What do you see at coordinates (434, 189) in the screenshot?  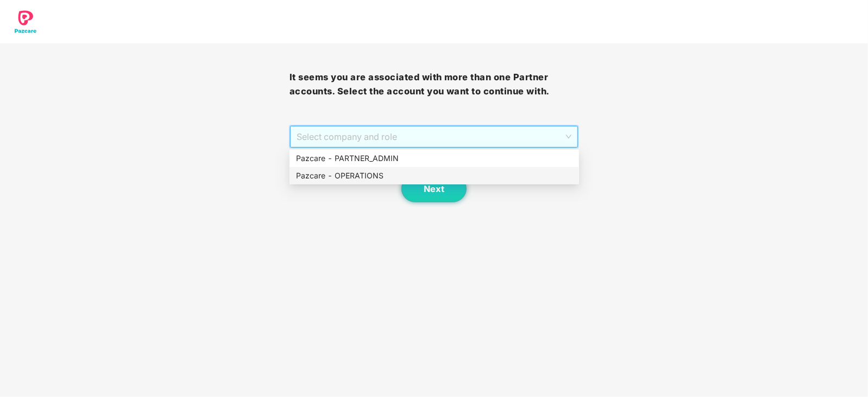 I see `button: Next` at bounding box center [434, 189].